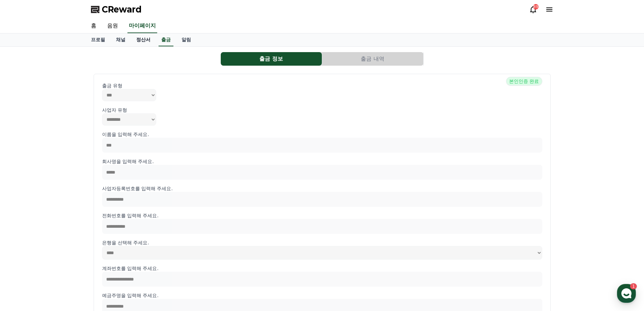 This screenshot has width=644, height=311. I want to click on button: 출금 정보, so click(271, 59).